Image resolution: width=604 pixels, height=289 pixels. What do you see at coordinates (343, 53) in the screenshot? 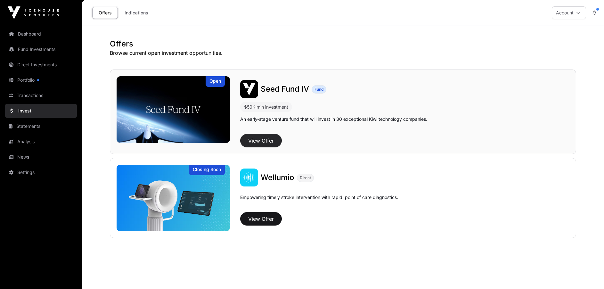
I see `p: Browse current open investment opportunities.` at bounding box center [343, 53].